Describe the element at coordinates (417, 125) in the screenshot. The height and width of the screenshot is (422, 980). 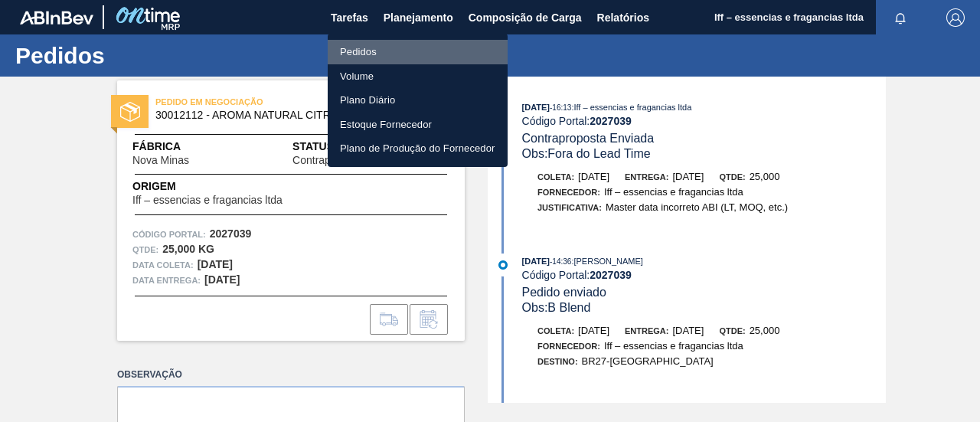
I see `a: Estoque Fornecedor` at that location.